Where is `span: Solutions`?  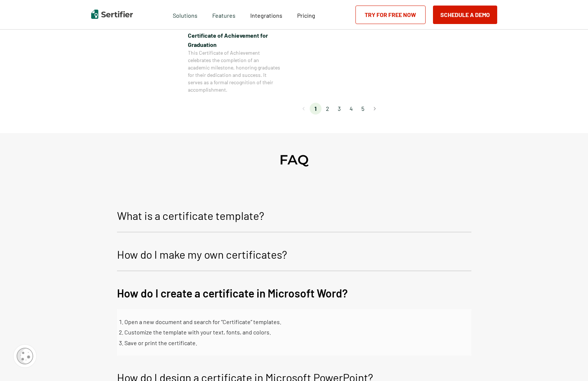
span: Solutions is located at coordinates (185, 14).